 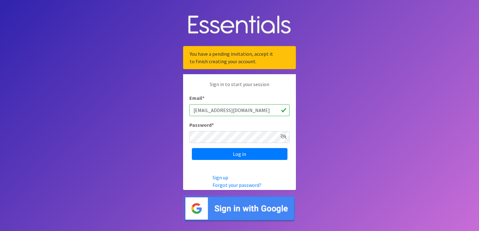 I want to click on a: Forgot your password?, so click(x=237, y=185).